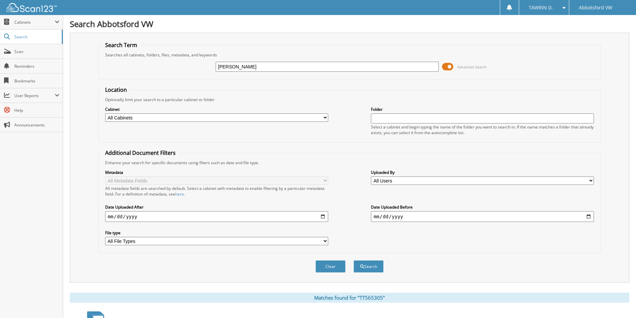 This screenshot has width=636, height=318. Describe the element at coordinates (37, 66) in the screenshot. I see `span: Reminders` at that location.